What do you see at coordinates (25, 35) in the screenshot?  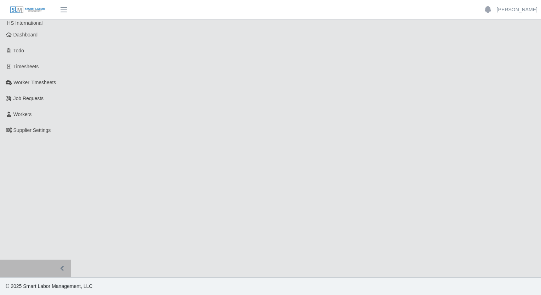 I see `span: Dashboard` at bounding box center [25, 35].